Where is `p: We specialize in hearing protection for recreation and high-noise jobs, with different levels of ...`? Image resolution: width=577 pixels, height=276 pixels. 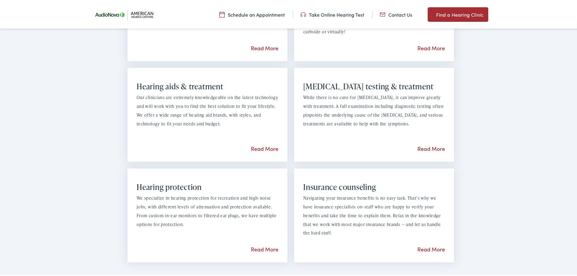
p: We specialize in hearing protection for recreation and high-noise jobs, with different levels of ... is located at coordinates (208, 210).